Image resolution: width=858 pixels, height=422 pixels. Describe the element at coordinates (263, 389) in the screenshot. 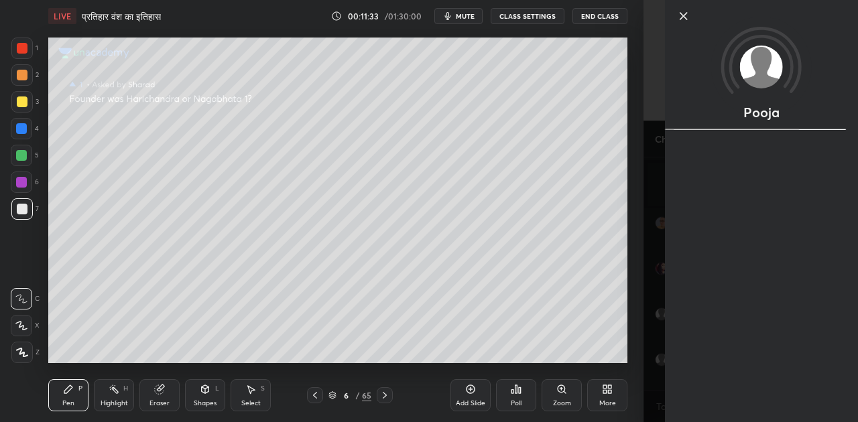

I see `div: S` at that location.